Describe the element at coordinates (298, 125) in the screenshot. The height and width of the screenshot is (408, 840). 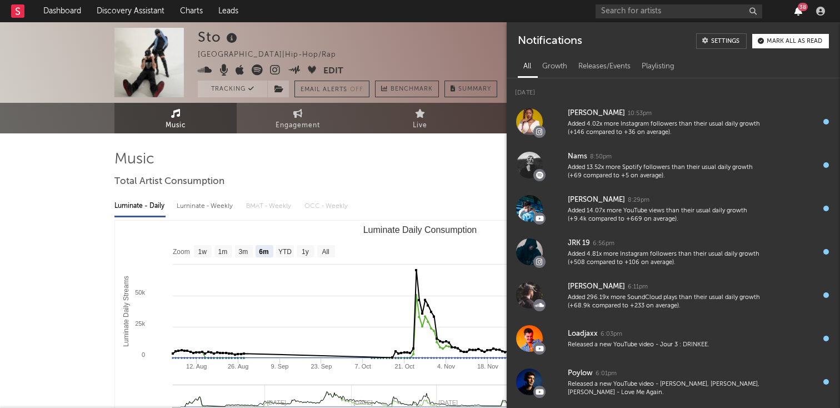
I see `span: Engagement` at that location.